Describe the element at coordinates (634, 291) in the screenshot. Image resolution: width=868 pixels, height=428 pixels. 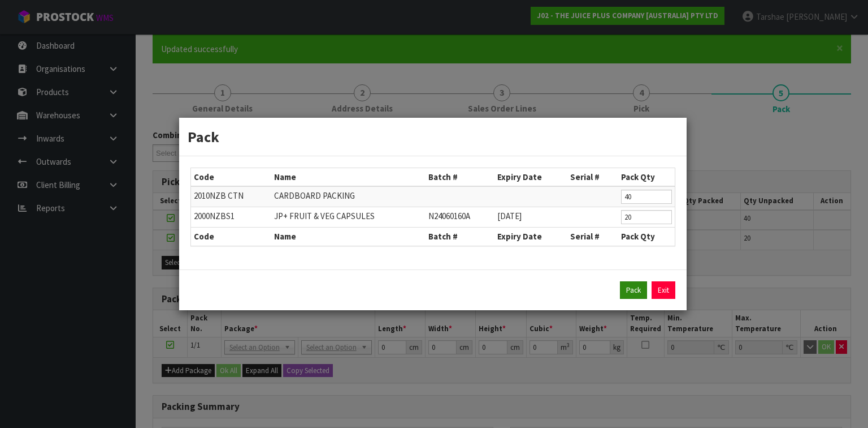
I see `button: Pack` at that location.